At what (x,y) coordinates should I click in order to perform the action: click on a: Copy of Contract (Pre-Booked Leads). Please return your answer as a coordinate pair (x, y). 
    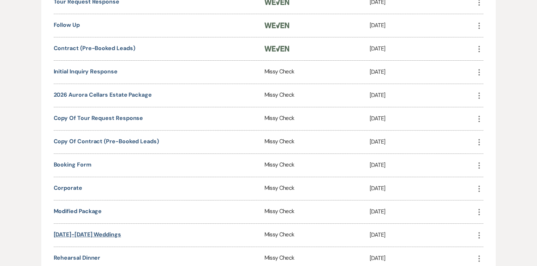
    Looking at the image, I should click on (106, 141).